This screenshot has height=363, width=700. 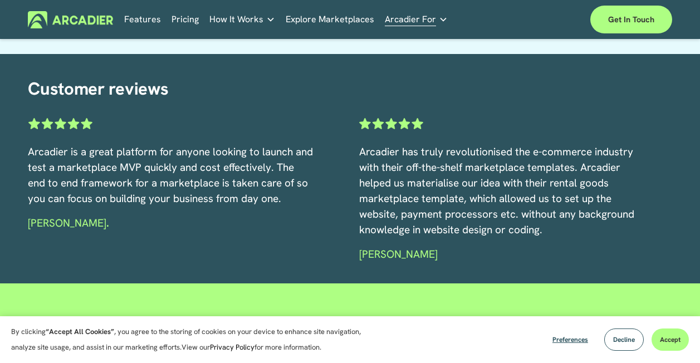 What do you see at coordinates (623, 340) in the screenshot?
I see `button: Decline` at bounding box center [623, 340].